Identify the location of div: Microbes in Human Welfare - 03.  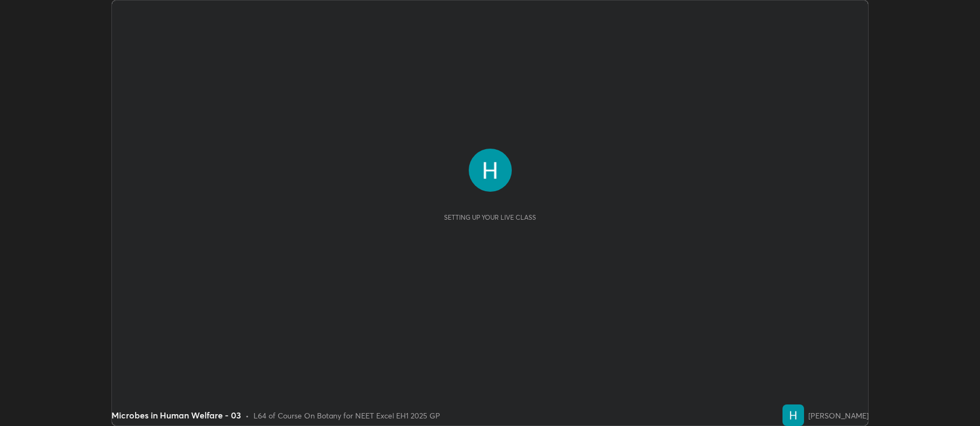
(176, 415).